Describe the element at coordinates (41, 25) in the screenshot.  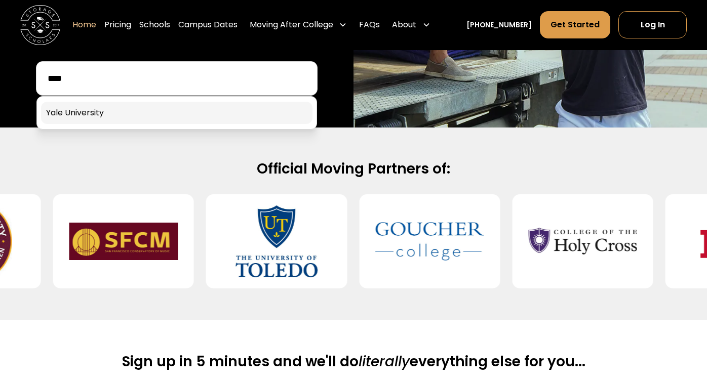
I see `img: Storage Scholars main logo` at that location.